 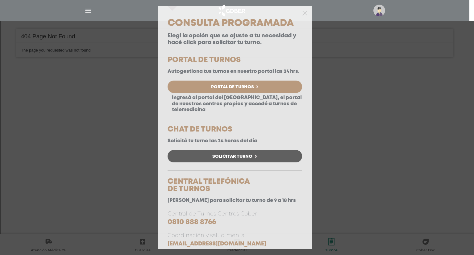 I want to click on h5: PORTAL DE TURNOS, so click(x=235, y=60).